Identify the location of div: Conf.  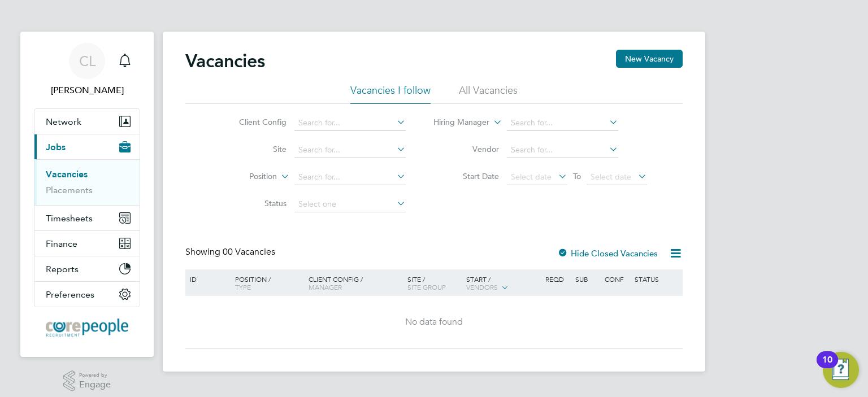
(617, 279).